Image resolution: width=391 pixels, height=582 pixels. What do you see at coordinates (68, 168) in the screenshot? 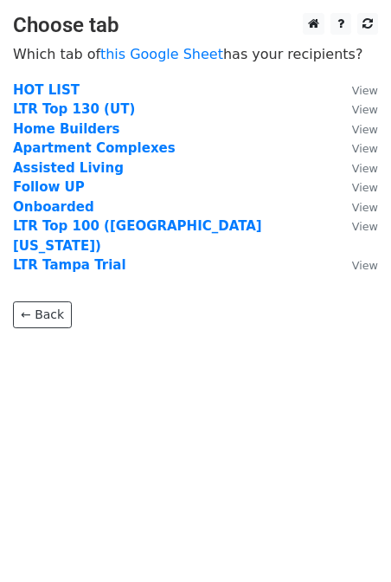
I see `strong: Assisted Living` at bounding box center [68, 168].